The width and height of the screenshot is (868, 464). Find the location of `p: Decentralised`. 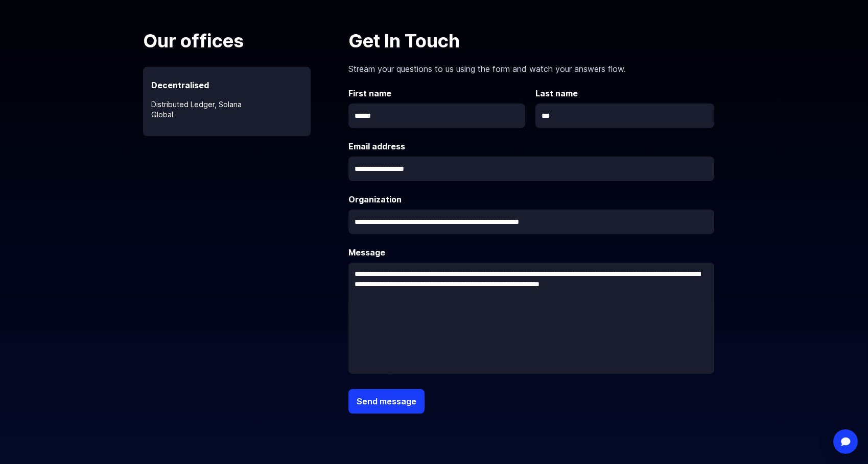

p: Decentralised is located at coordinates (227, 79).